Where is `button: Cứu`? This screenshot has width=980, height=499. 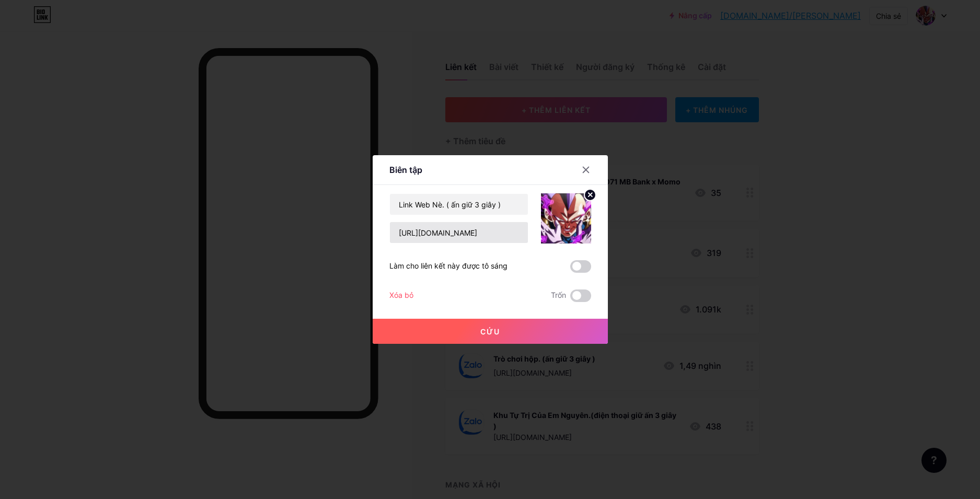
button: Cứu is located at coordinates (490, 331).